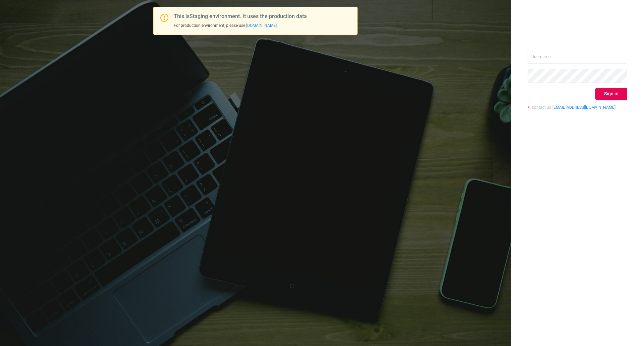 The width and height of the screenshot is (644, 346). I want to click on span: This is Staging environment. It uses the production data, so click(240, 16).